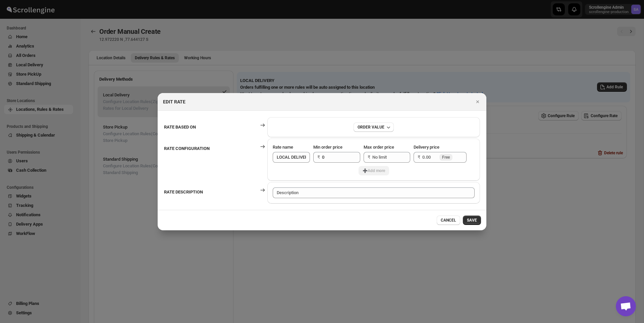 The image size is (644, 323). What do you see at coordinates (211, 127) in the screenshot?
I see `th: RATE BASED ON` at bounding box center [211, 127].